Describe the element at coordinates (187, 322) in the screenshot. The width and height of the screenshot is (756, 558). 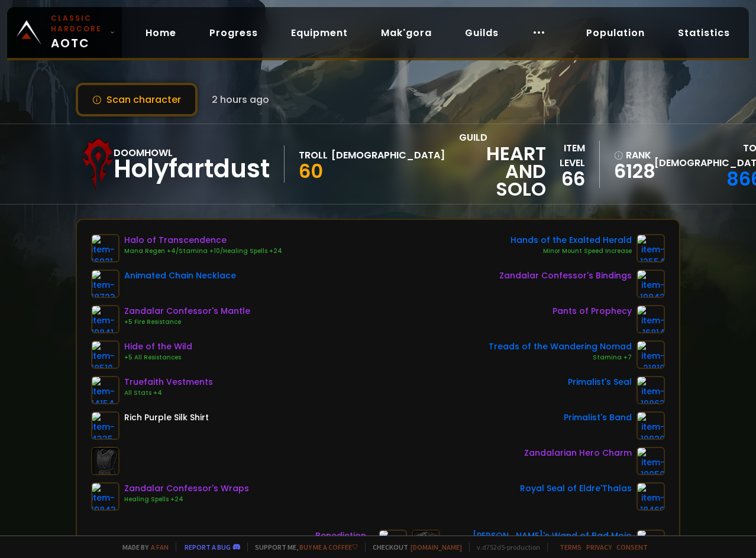
I see `div: +5 Fire Resistance` at that location.